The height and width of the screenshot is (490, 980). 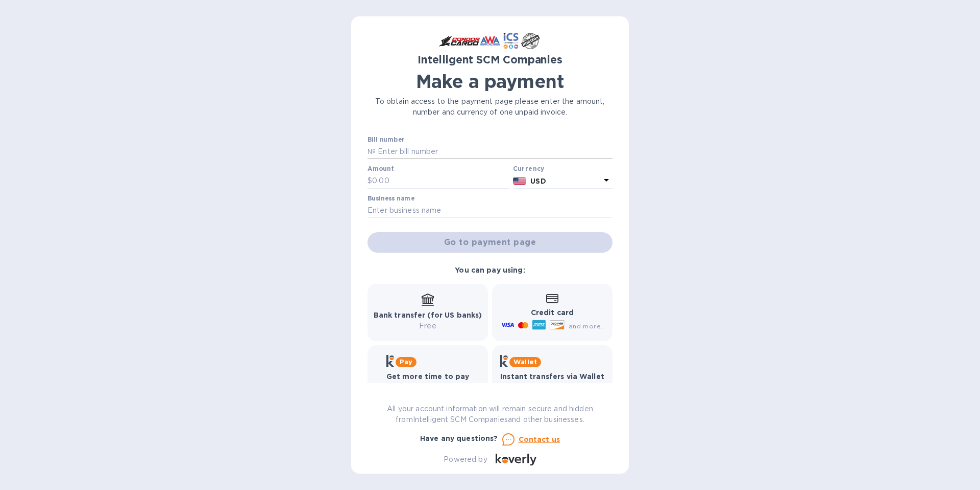 I want to click on p: All your account information will remain secure and hidden from Intelligent SCM Companies and oth..., so click(x=490, y=414).